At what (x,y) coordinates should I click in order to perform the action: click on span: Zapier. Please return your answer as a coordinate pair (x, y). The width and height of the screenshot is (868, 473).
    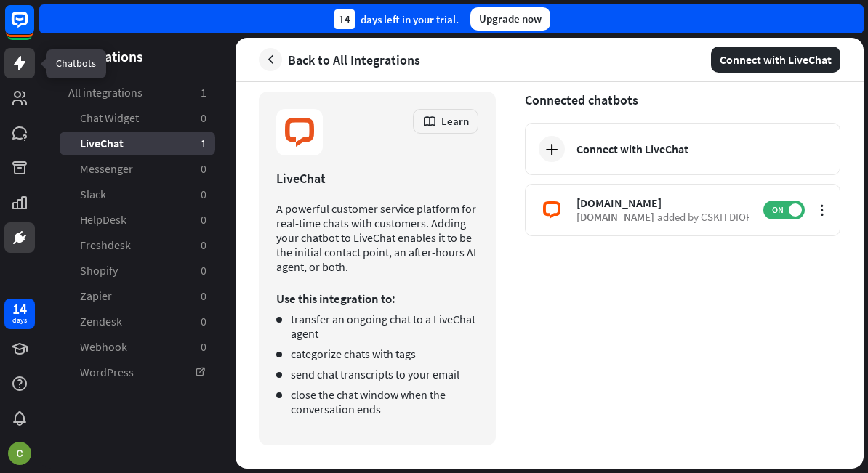
    Looking at the image, I should click on (96, 296).